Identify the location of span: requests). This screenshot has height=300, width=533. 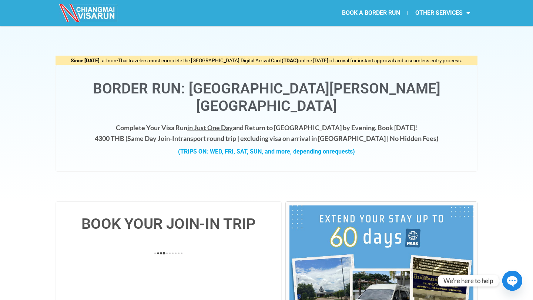
(342, 151).